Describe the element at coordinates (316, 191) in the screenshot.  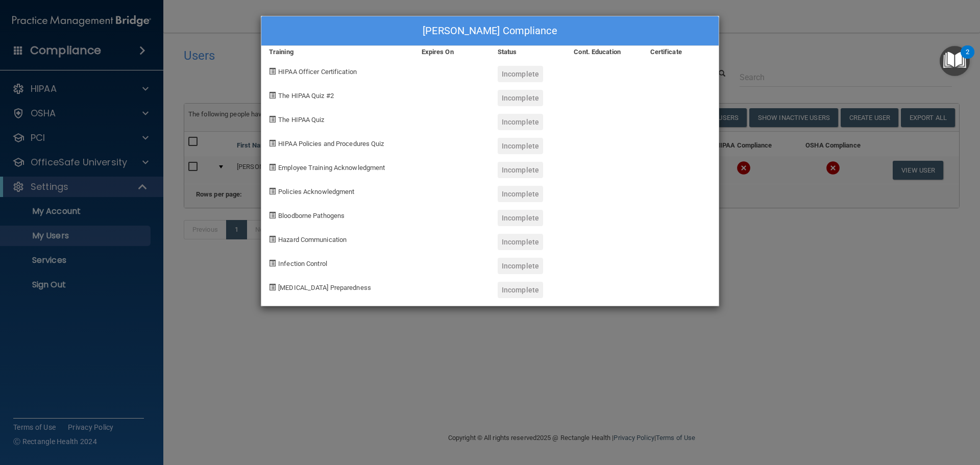
I see `span: Policies Acknowledgment` at that location.